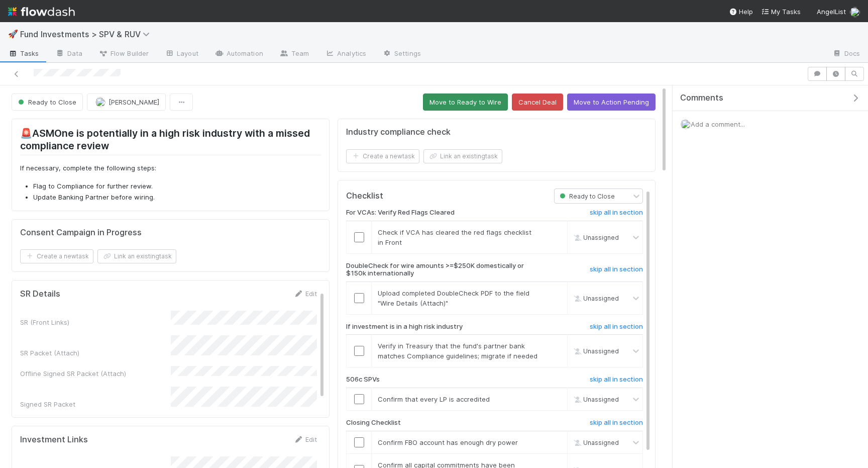 The width and height of the screenshot is (868, 468). I want to click on div: Offline Signed SR Packet (Attach), so click(95, 374).